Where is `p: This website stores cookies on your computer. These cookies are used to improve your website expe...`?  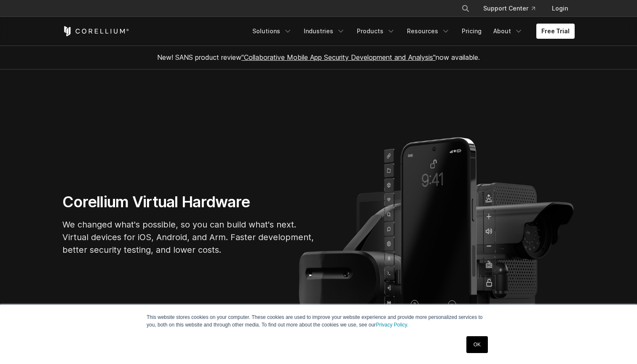 p: This website stores cookies on your computer. These cookies are used to improve your website expe... is located at coordinates (319, 321).